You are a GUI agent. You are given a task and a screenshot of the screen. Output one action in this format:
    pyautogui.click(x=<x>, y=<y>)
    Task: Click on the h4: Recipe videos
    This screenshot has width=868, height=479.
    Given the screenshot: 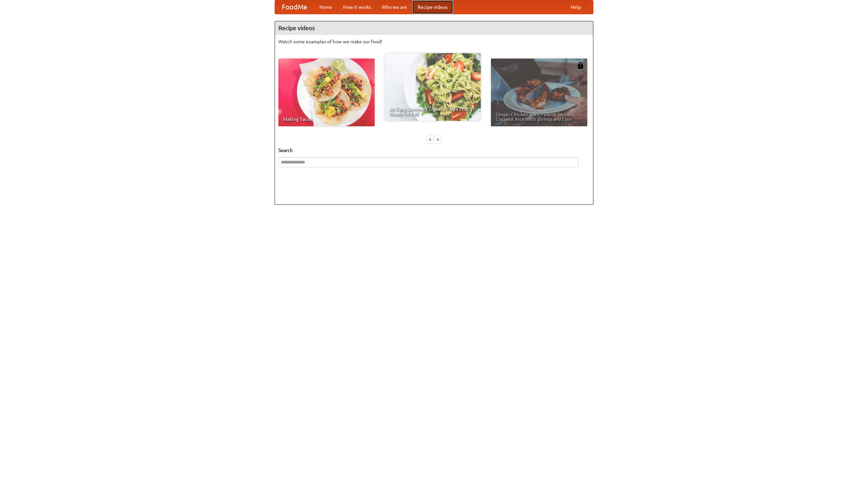 What is the action you would take?
    pyautogui.click(x=434, y=28)
    